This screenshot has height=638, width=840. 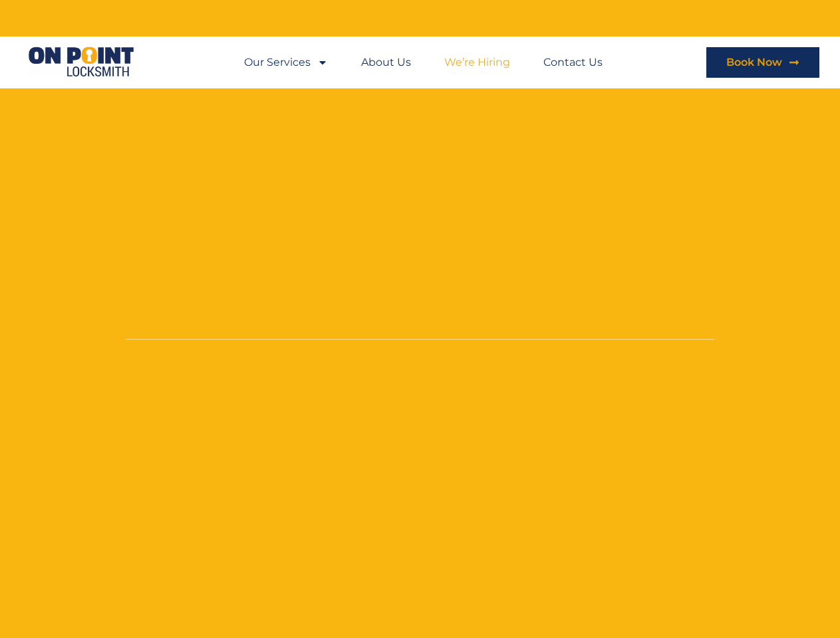 What do you see at coordinates (755, 62) in the screenshot?
I see `span: Book Now` at bounding box center [755, 62].